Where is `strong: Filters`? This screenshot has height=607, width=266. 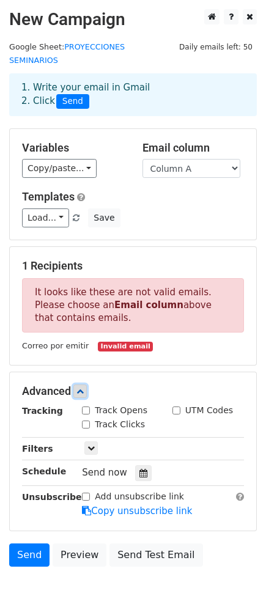 strong: Filters is located at coordinates (37, 448).